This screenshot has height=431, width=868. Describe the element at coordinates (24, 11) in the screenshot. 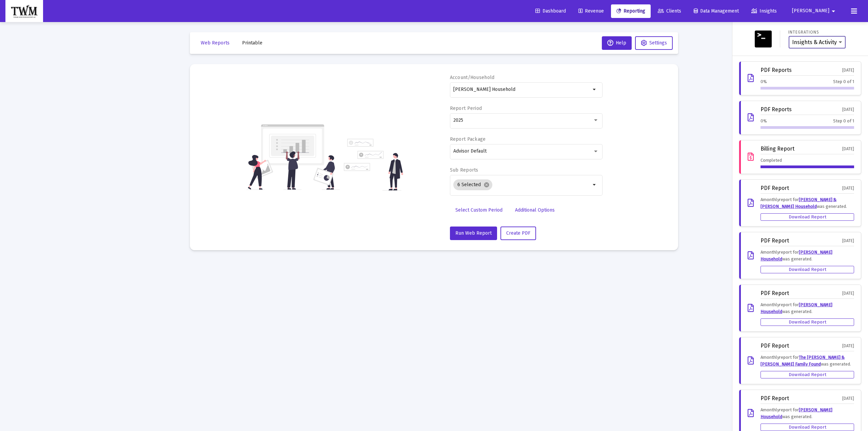

I see `img: Dashboard` at that location.